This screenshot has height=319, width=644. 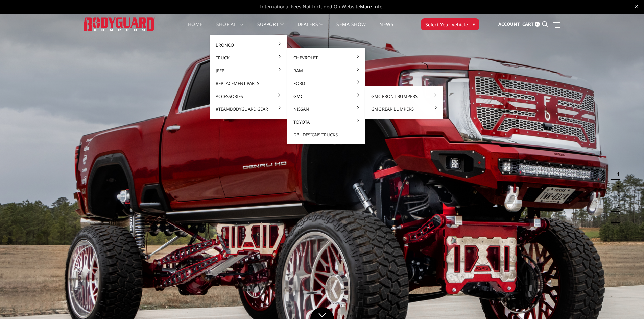 What do you see at coordinates (230, 28) in the screenshot?
I see `a: shop all` at bounding box center [230, 28].